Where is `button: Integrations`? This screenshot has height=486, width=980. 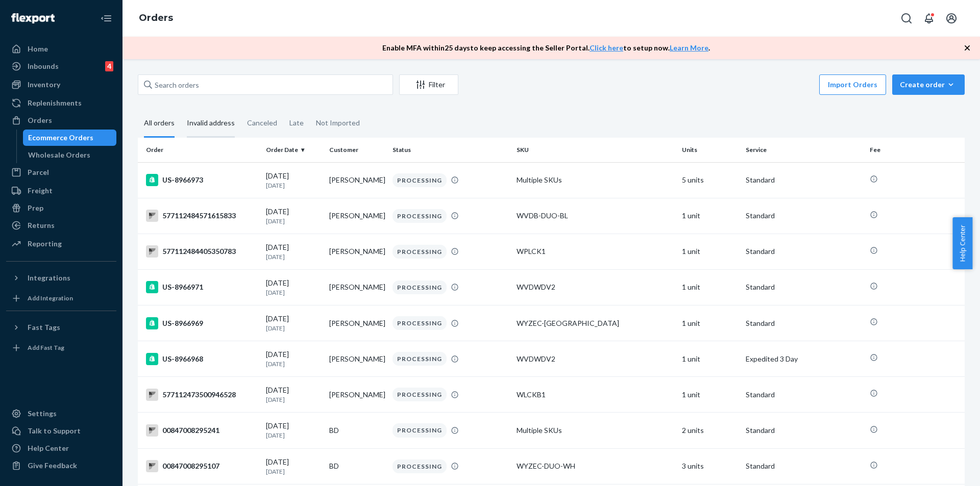
button: Integrations is located at coordinates (61, 278).